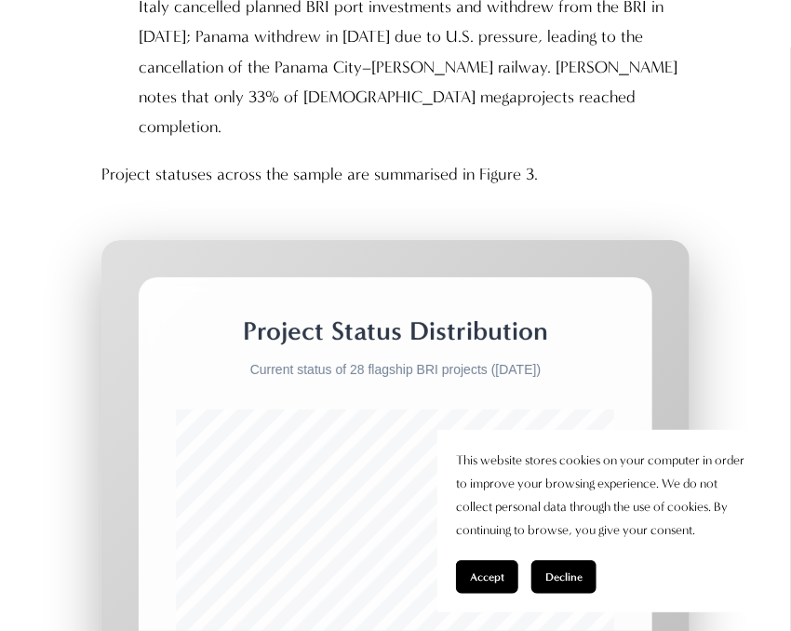 This screenshot has height=631, width=791. I want to click on p: This website stores cookies on your computer in order to improve your browsing experience. We do ..., so click(605, 495).